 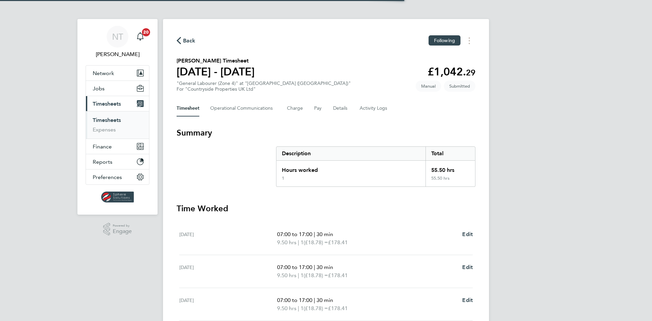 I want to click on img: spheresolutions-logo-retina.png, so click(x=117, y=197).